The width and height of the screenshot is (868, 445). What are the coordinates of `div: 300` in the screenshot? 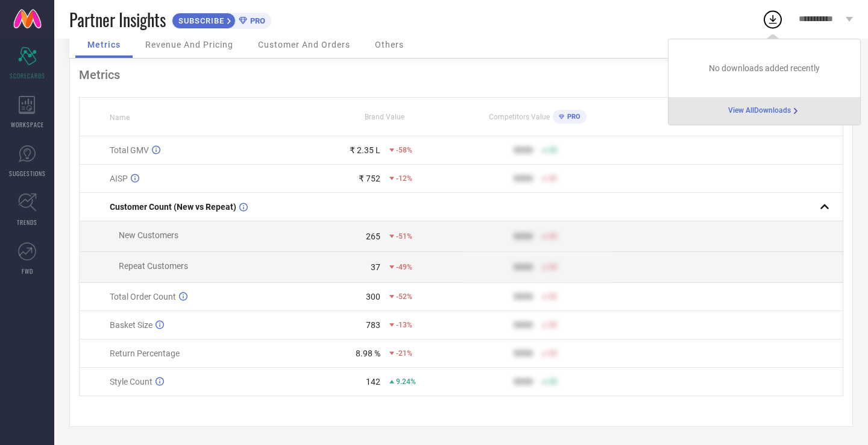 It's located at (373, 297).